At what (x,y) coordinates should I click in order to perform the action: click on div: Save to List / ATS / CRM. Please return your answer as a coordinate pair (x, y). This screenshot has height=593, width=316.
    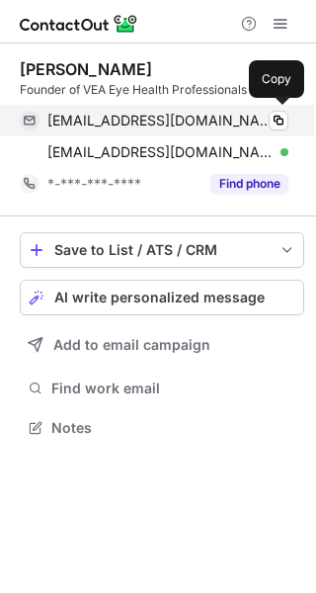
    Looking at the image, I should click on (162, 250).